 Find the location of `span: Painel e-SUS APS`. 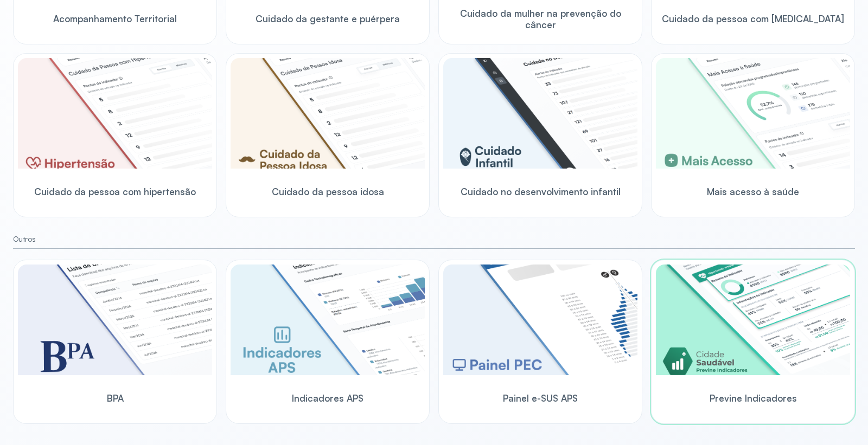

span: Painel e-SUS APS is located at coordinates (540, 398).